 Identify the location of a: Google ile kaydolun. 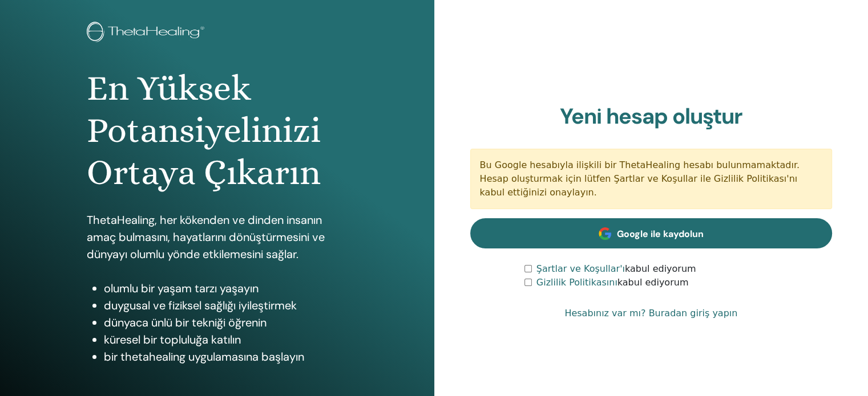
(651, 233).